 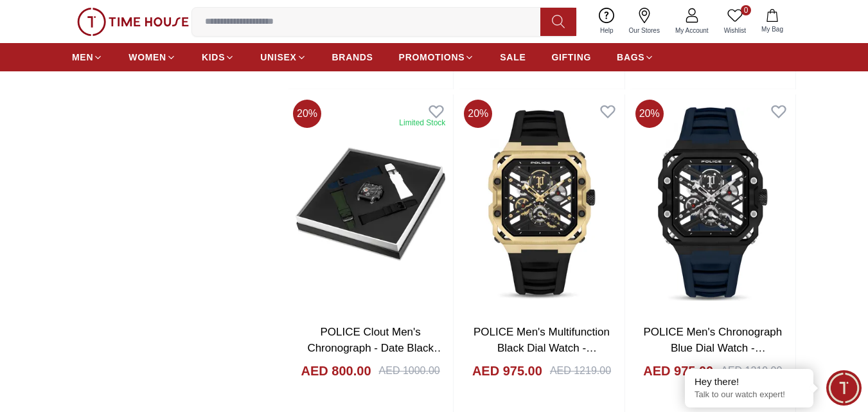 I want to click on a: GIFTING, so click(x=571, y=57).